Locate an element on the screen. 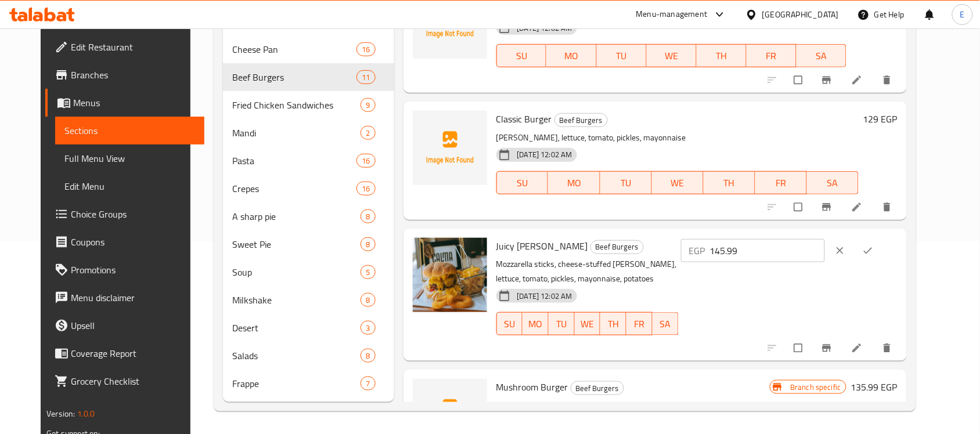 The image size is (980, 434). span: 3 is located at coordinates (367, 327).